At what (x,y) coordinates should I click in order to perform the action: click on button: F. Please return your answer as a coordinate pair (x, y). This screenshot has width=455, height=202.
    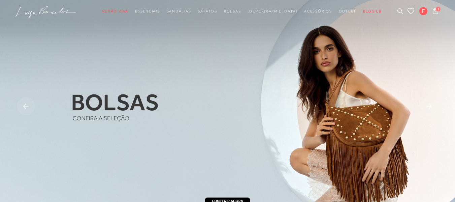
    Looking at the image, I should click on (424, 12).